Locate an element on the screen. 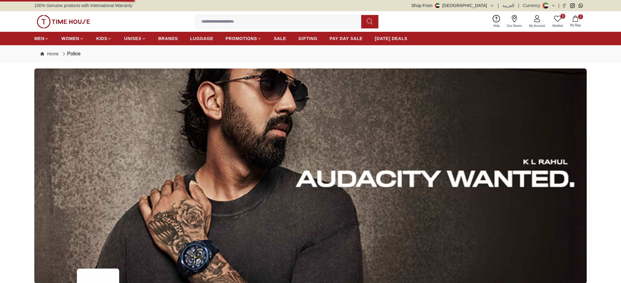  span: KIDS is located at coordinates (102, 39).